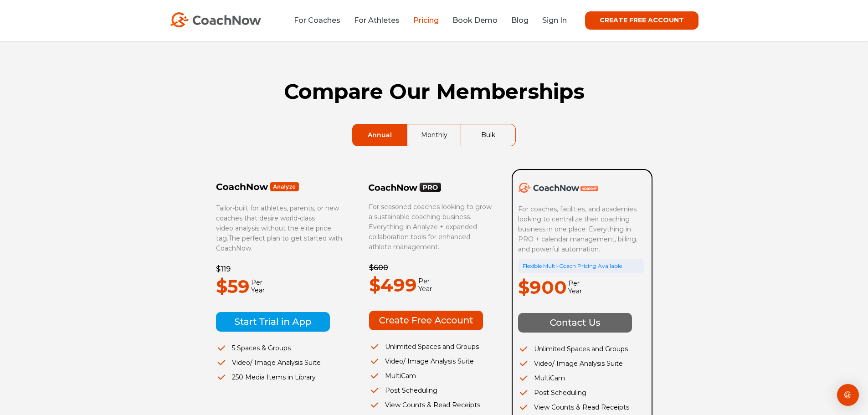  I want to click on img: Create Free Account, so click(426, 320).